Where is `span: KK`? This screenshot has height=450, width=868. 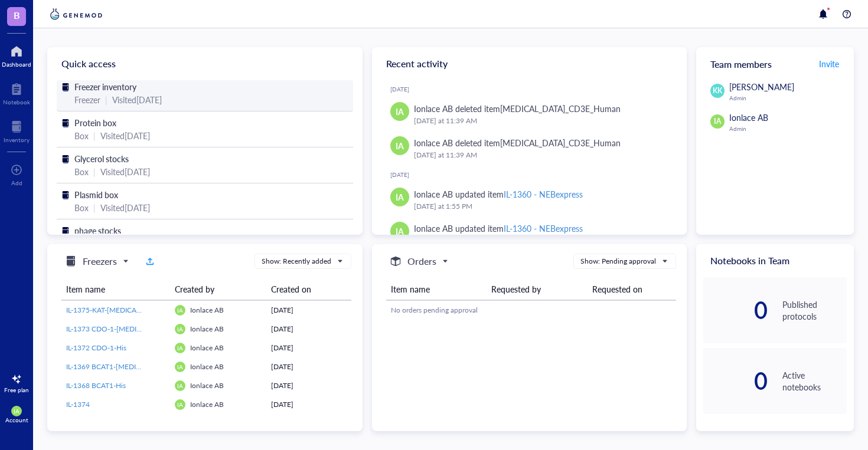 span: KK is located at coordinates (718, 91).